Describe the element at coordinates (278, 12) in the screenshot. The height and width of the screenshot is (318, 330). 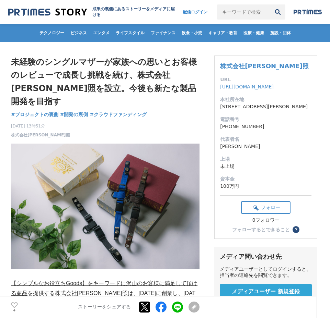
I see `button: 検索` at that location.